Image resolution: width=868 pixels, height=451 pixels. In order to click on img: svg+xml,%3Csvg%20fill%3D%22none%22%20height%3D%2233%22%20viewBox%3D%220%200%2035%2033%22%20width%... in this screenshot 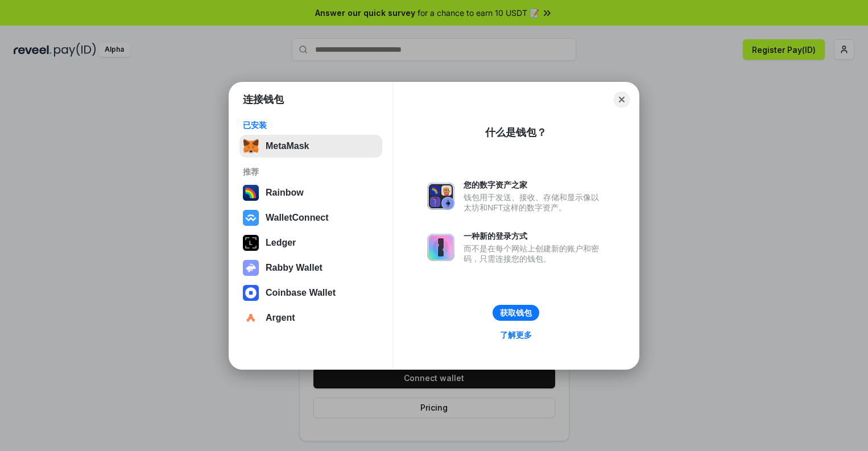, I will do `click(251, 146)`.